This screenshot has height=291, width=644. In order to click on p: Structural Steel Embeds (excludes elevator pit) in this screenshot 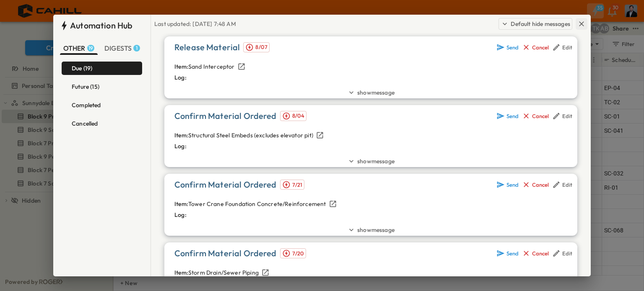, I will do `click(251, 135)`.